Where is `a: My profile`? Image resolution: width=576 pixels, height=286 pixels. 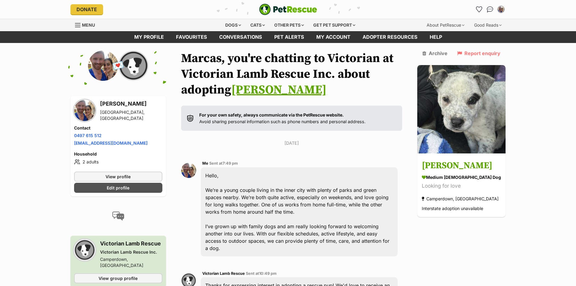
a: My profile is located at coordinates (149, 37).